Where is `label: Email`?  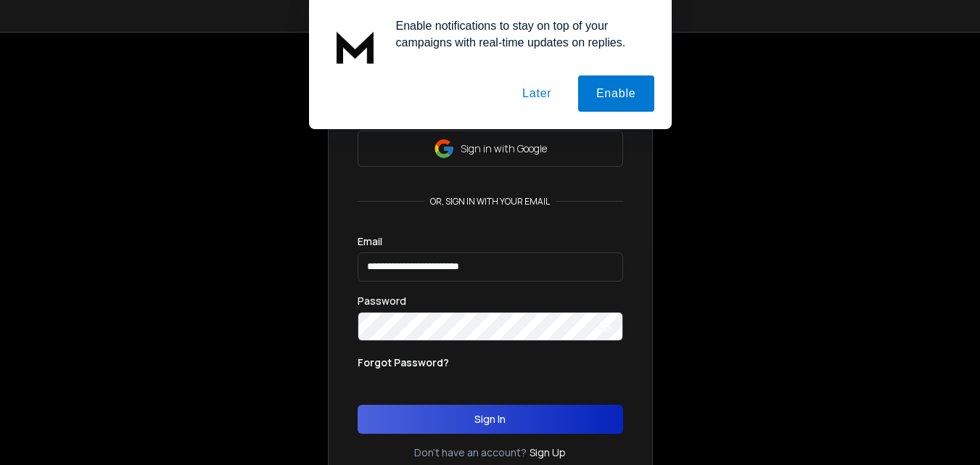 label: Email is located at coordinates (370, 242).